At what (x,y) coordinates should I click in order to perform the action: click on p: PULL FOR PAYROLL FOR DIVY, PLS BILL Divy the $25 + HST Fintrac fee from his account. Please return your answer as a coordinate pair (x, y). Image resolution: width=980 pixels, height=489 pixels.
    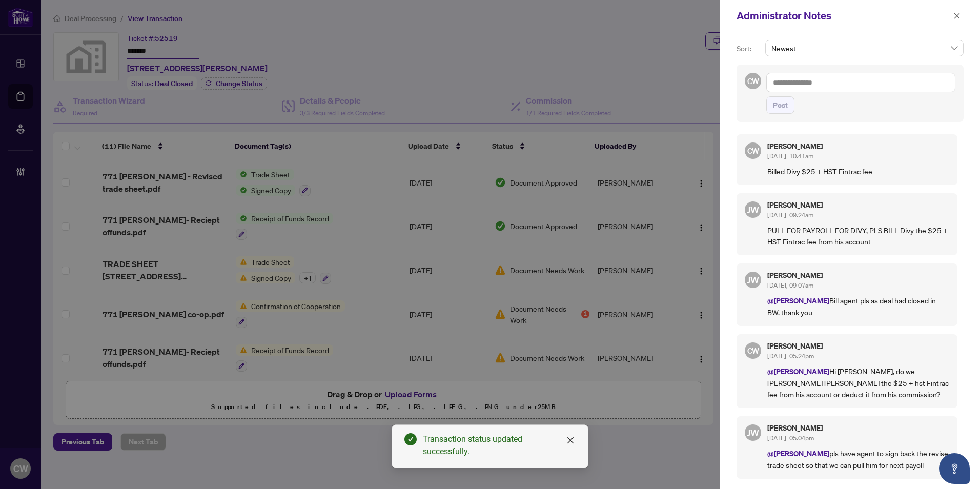
    Looking at the image, I should click on (858, 236).